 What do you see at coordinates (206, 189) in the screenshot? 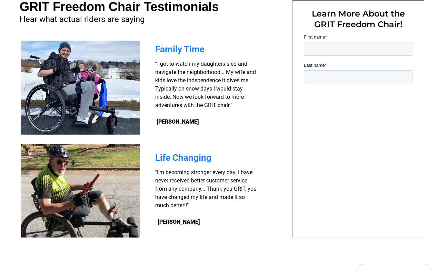
I see `span: "I'm becoming stronger every day. I have never received better customer service from any company....` at bounding box center [206, 189].